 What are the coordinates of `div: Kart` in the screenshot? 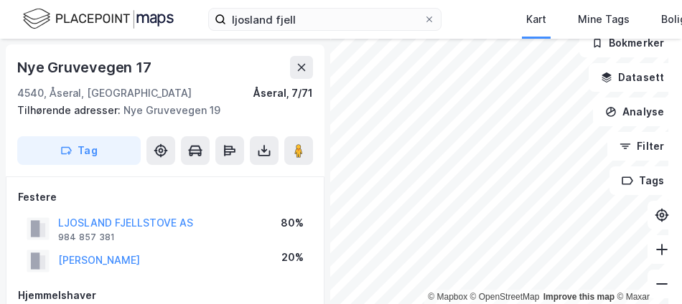 It's located at (536, 19).